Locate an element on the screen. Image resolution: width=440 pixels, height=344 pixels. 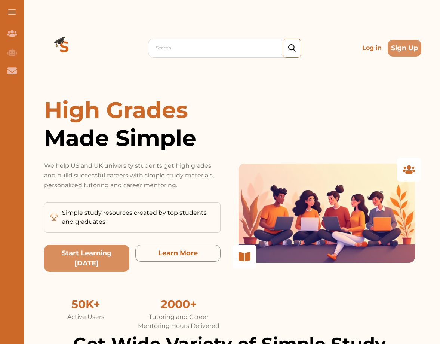
button: Start Learning Today is located at coordinates (87, 258).